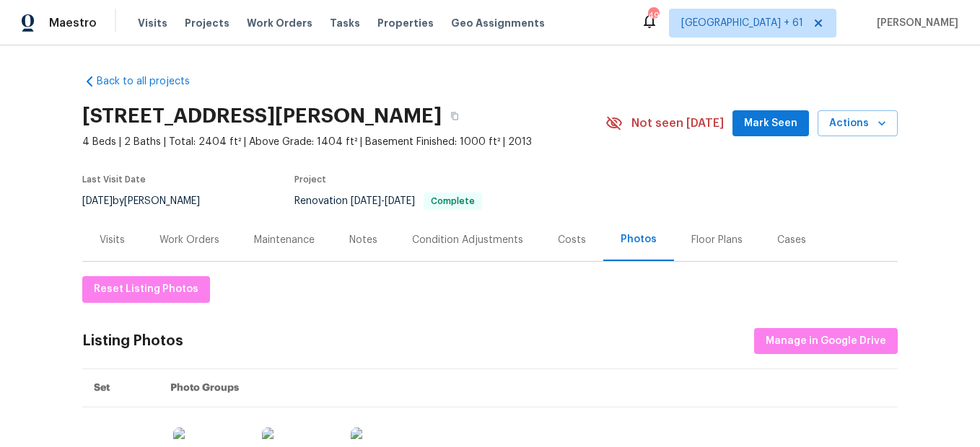 The image size is (980, 447). I want to click on div: Work Orders, so click(189, 240).